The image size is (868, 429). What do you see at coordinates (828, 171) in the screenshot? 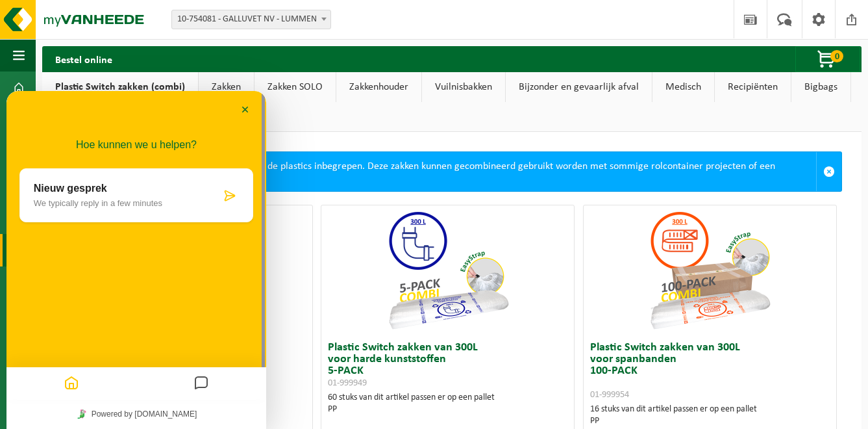
I see `a: Sluit melding` at bounding box center [828, 171].